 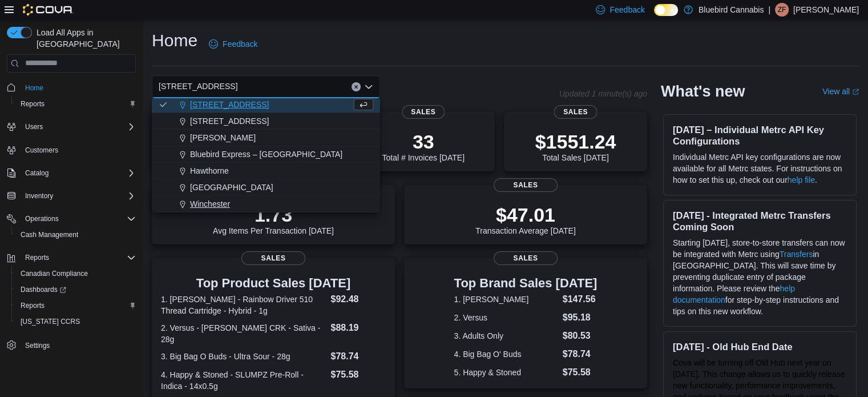 I want to click on a: Reports, so click(x=32, y=305).